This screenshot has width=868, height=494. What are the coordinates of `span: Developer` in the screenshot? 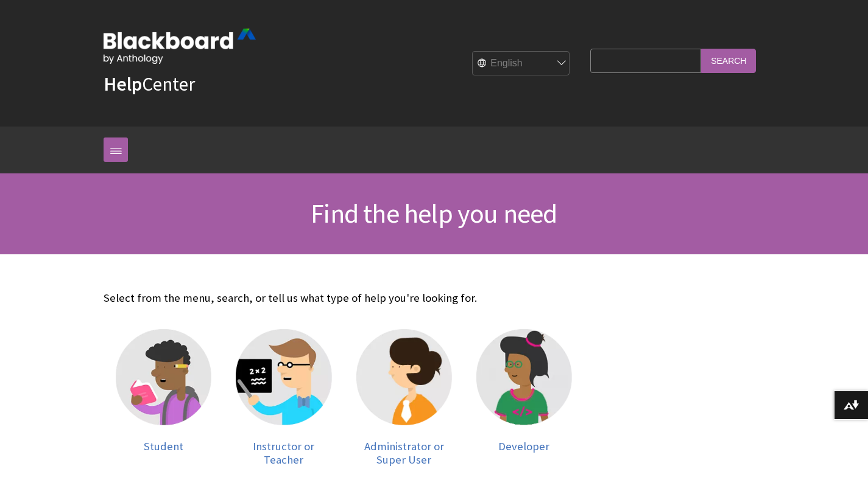 It's located at (523, 446).